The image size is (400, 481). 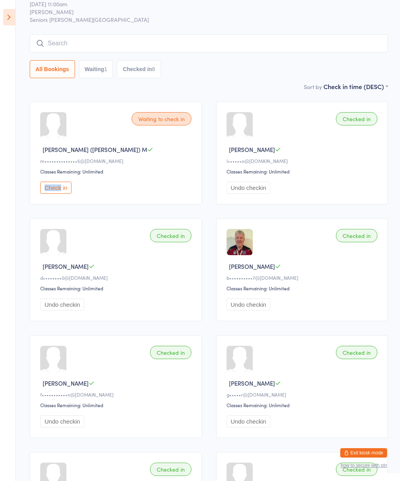 I want to click on label: Sort by, so click(x=313, y=87).